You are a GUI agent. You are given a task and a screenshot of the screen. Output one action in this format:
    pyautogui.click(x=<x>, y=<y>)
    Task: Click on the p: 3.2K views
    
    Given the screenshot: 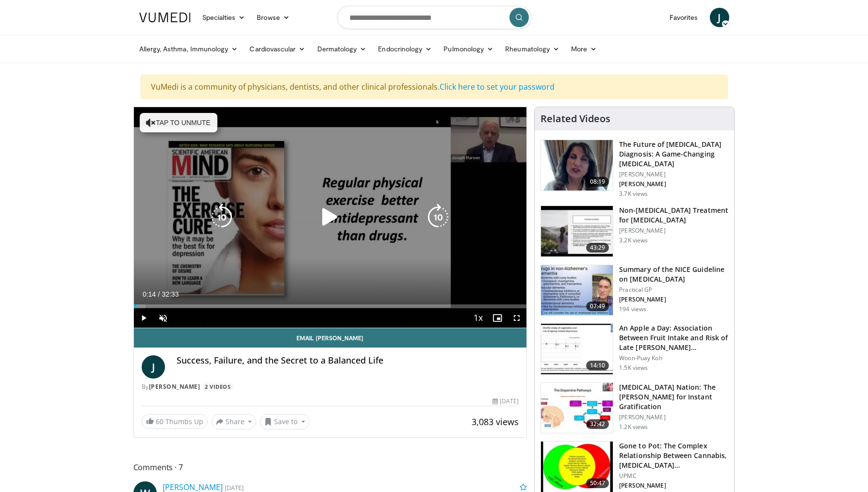 What is the action you would take?
    pyautogui.click(x=633, y=240)
    